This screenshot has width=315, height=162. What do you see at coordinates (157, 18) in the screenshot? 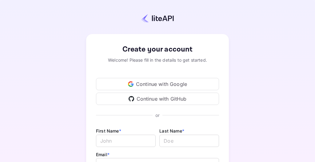
I see `img: liteapi` at bounding box center [157, 18].